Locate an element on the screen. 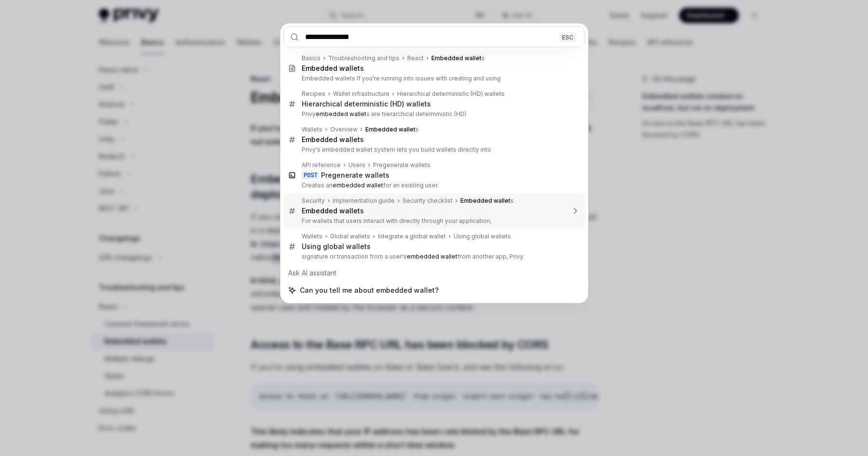 The width and height of the screenshot is (868, 456). div: Security is located at coordinates (313, 201).